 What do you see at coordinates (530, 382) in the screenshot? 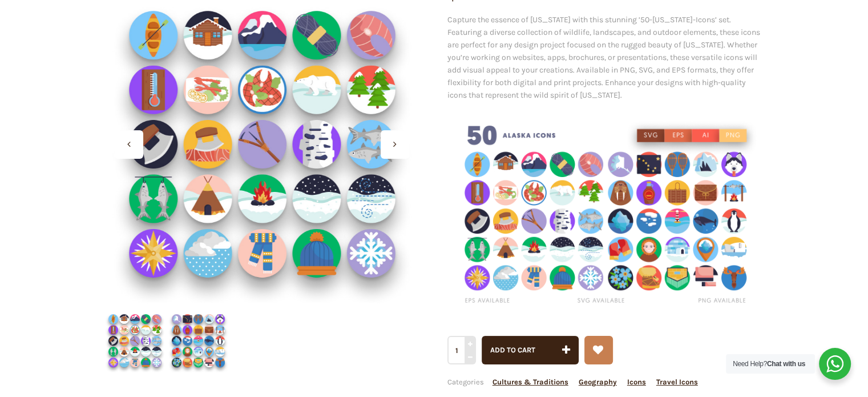
I see `a: Cultures & Traditions` at bounding box center [530, 382].